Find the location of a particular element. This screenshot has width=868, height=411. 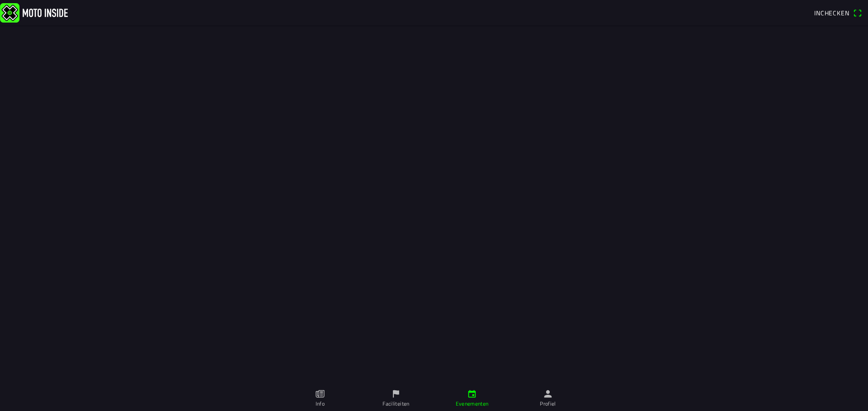

ion-icon: flag is located at coordinates (396, 395).